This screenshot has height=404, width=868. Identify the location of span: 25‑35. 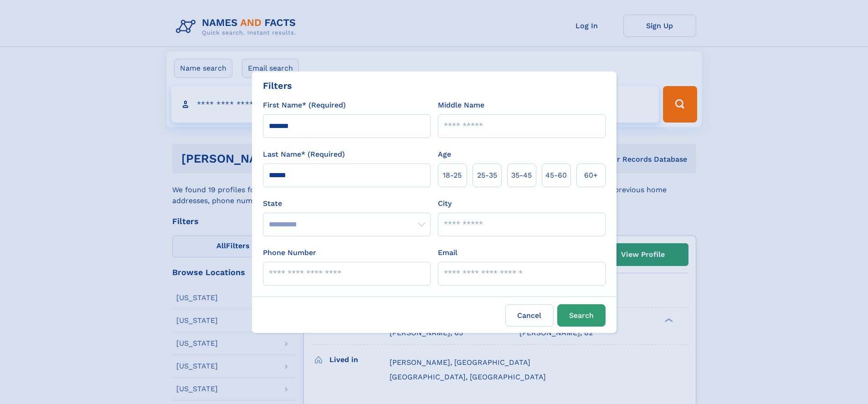
(487, 176).